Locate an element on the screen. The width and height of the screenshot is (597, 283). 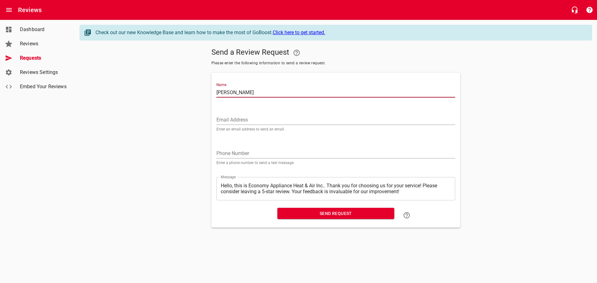
span: Please enter the following information to send a review request. is located at coordinates (336, 63).